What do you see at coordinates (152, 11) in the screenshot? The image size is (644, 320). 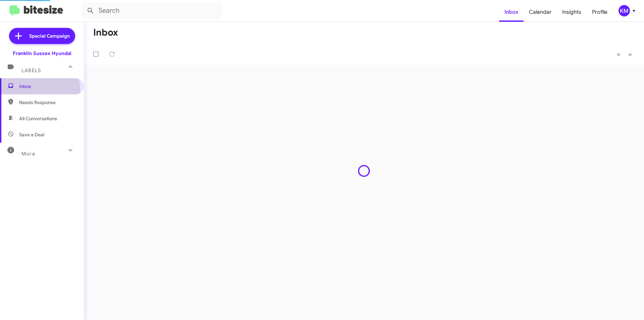 I see `input: Search` at bounding box center [152, 11].